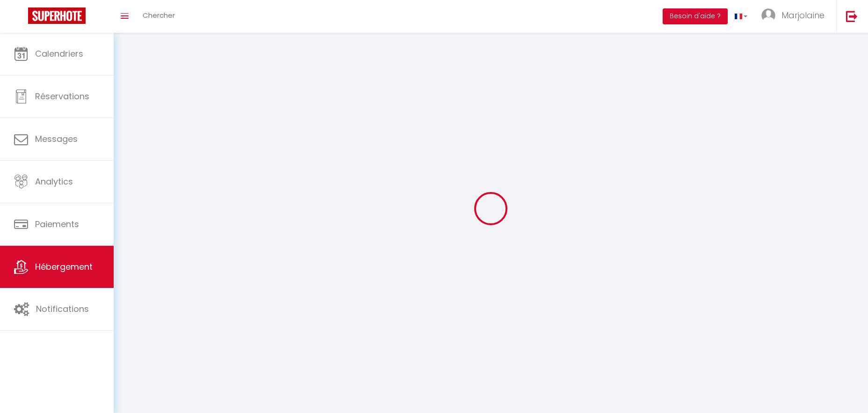  I want to click on span: Chercher, so click(159, 15).